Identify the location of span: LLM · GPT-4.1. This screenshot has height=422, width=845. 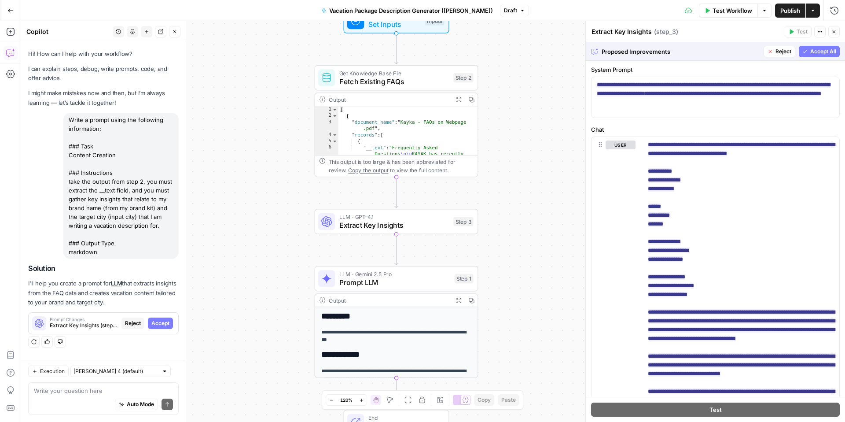
(394, 217).